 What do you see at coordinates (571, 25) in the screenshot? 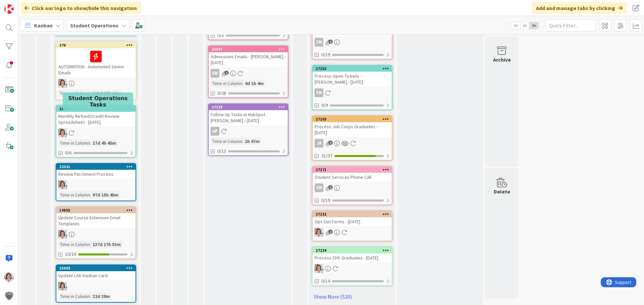
I see `input: Quick Filter...` at bounding box center [571, 25].